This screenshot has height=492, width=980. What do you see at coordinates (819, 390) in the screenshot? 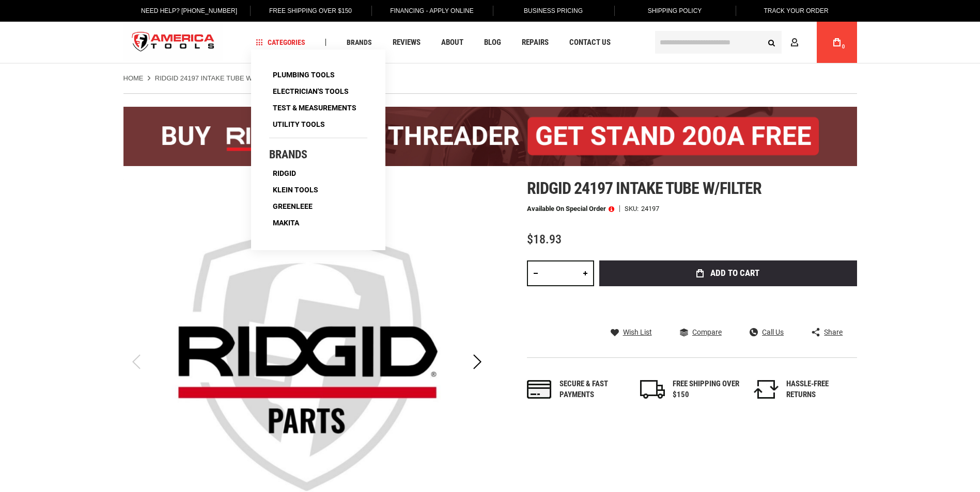
I see `div: HASSLE-FREE RETURNS` at bounding box center [819, 390].